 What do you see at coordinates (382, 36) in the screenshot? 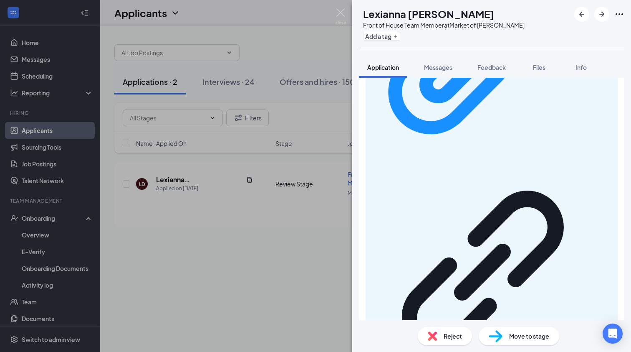
I see `button: PlusAdd a tag` at bounding box center [382, 36].